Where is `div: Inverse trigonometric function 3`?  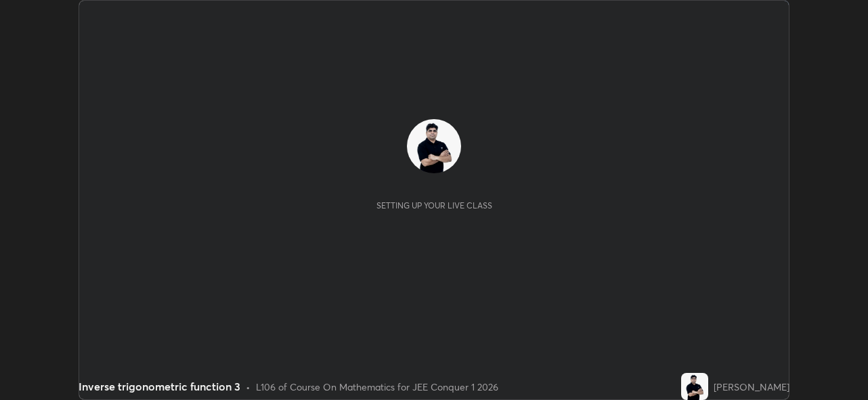 div: Inverse trigonometric function 3 is located at coordinates (159, 387).